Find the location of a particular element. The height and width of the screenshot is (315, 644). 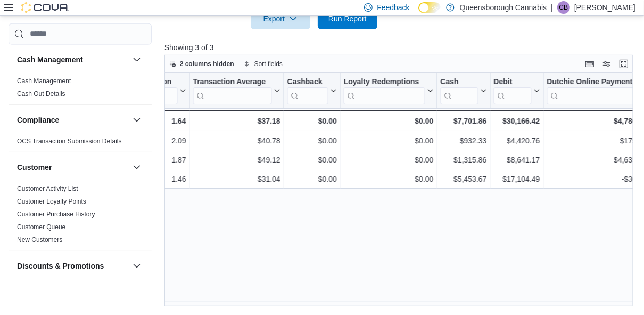

img: Cova is located at coordinates (45, 8).